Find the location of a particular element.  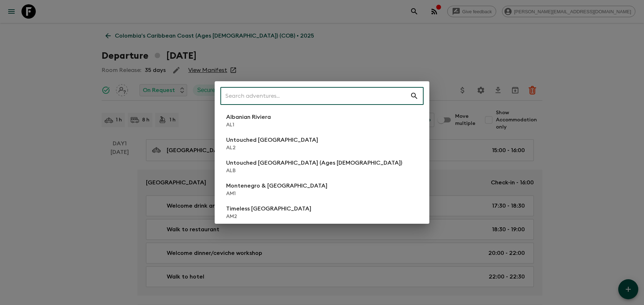

p: Albanian Riviera is located at coordinates (248, 117).